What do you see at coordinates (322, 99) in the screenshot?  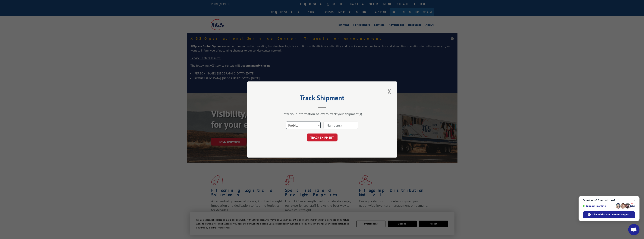 I see `h2: Track Shipment` at bounding box center [322, 99].